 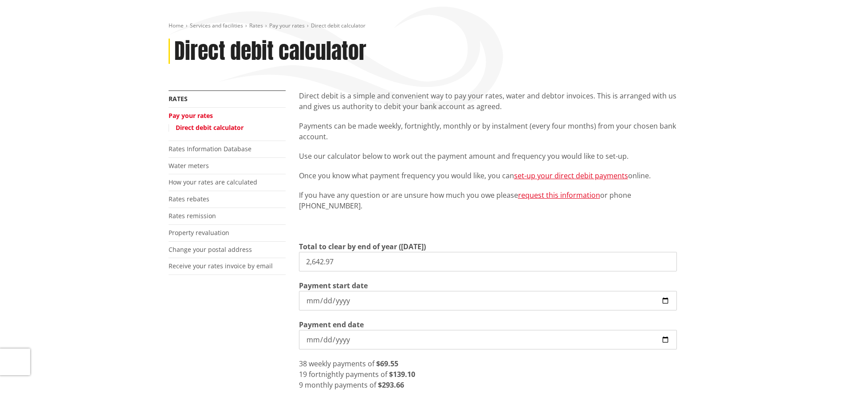 What do you see at coordinates (213, 182) in the screenshot?
I see `a: How your rates are calculated` at bounding box center [213, 182].